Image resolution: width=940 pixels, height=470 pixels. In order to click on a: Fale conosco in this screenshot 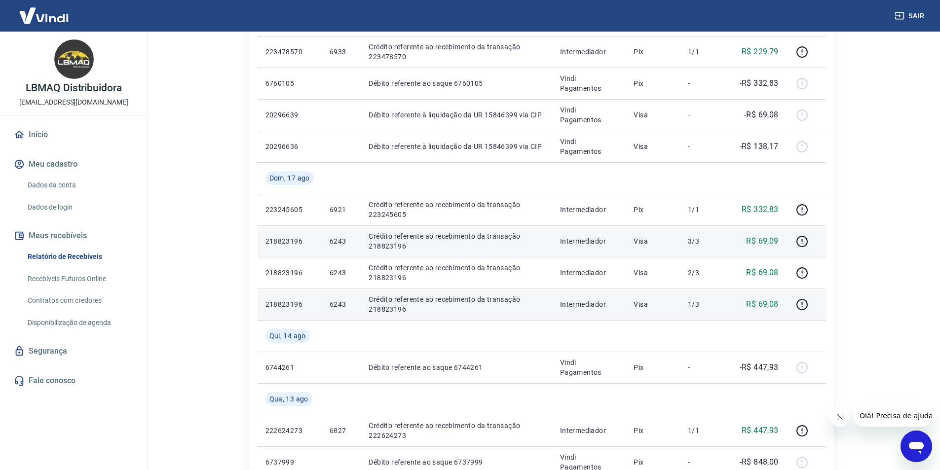, I will do `click(74, 381)`.